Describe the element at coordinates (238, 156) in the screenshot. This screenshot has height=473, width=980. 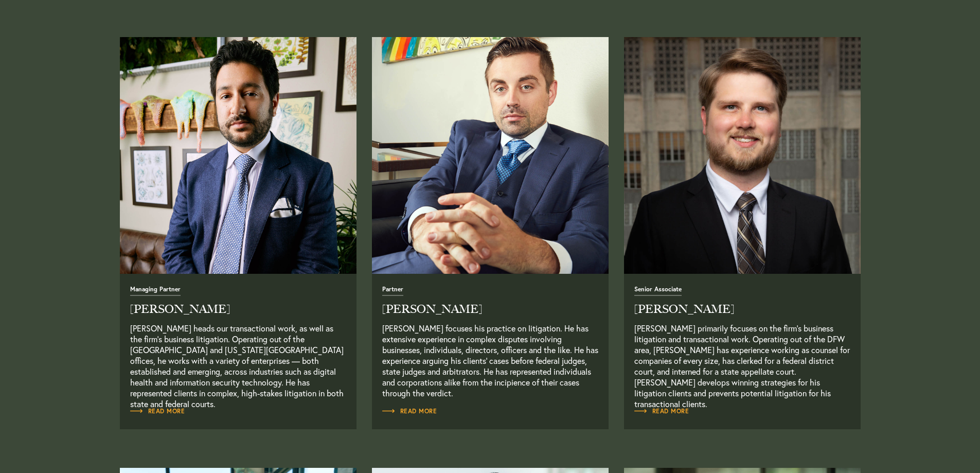
I see `img: neema_amini-4.jpg` at that location.